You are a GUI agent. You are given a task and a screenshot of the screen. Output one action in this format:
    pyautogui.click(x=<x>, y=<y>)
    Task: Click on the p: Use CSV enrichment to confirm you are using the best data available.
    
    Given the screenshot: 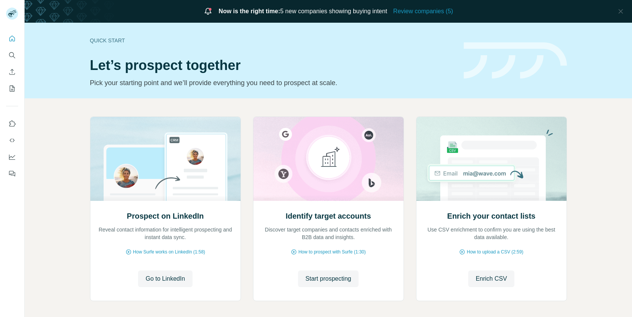 What is the action you would take?
    pyautogui.click(x=492, y=233)
    